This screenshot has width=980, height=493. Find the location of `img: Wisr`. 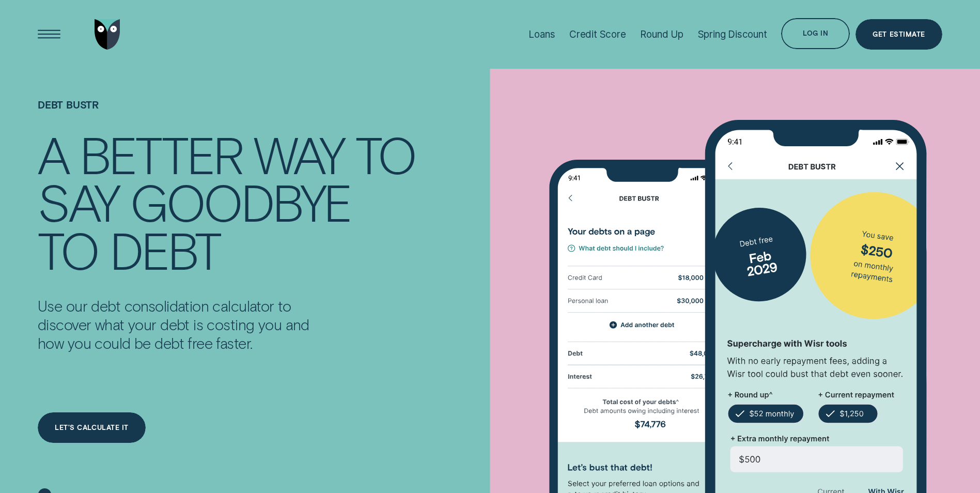

img: Wisr is located at coordinates (107, 35).